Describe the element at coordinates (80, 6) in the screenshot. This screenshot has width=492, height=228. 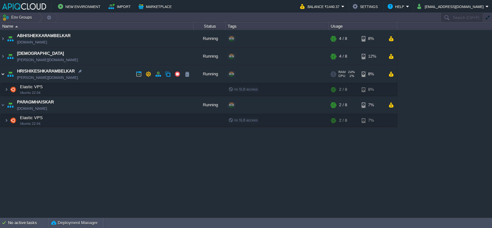
I see `button: New Environment` at that location.